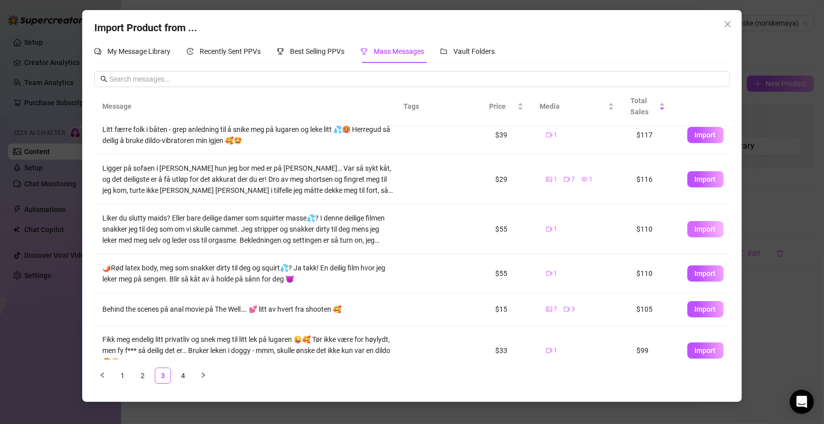 Image resolution: width=824 pixels, height=424 pixels. I want to click on th: Price, so click(506, 106).